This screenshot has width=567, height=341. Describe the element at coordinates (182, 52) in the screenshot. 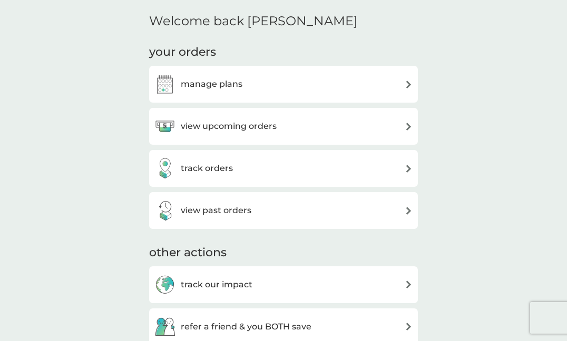

I see `h3: your orders` at that location.